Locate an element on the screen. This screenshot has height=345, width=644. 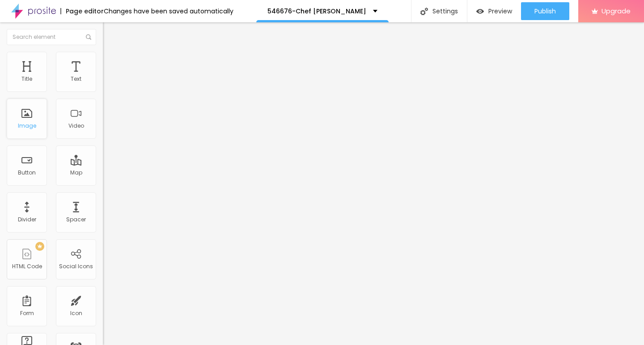
span: Preview is located at coordinates (500, 11).